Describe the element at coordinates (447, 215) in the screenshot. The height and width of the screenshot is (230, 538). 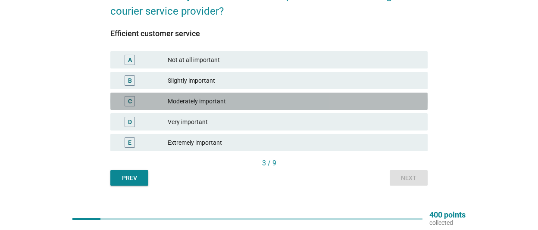
I see `p: 400 points` at that location.